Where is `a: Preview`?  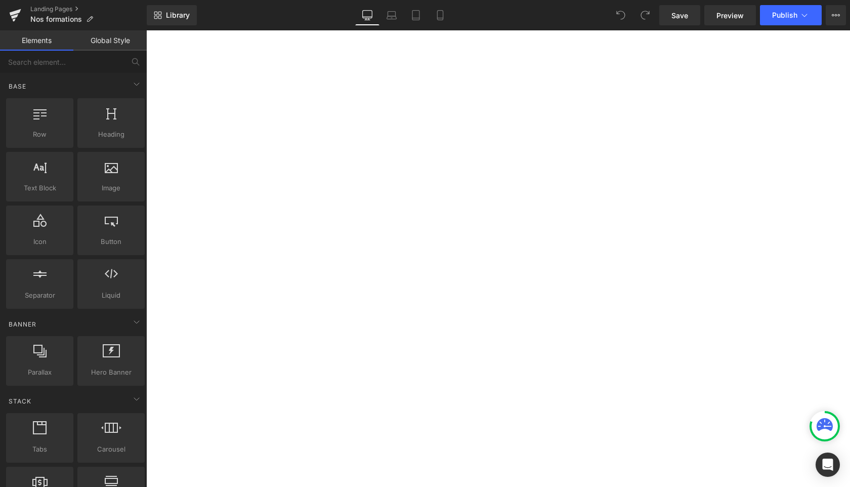 a: Preview is located at coordinates (730, 15).